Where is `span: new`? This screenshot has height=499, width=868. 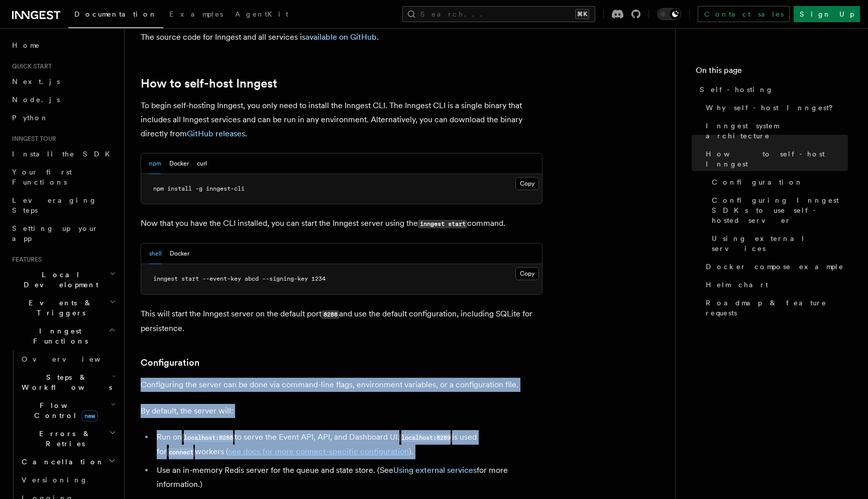 span: new is located at coordinates (90, 415).